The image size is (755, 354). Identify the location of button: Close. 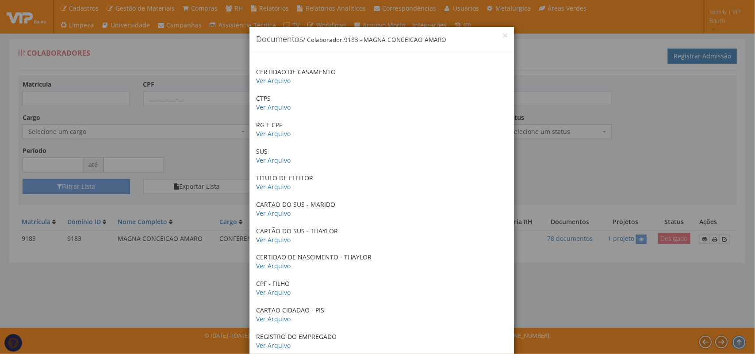
(505, 35).